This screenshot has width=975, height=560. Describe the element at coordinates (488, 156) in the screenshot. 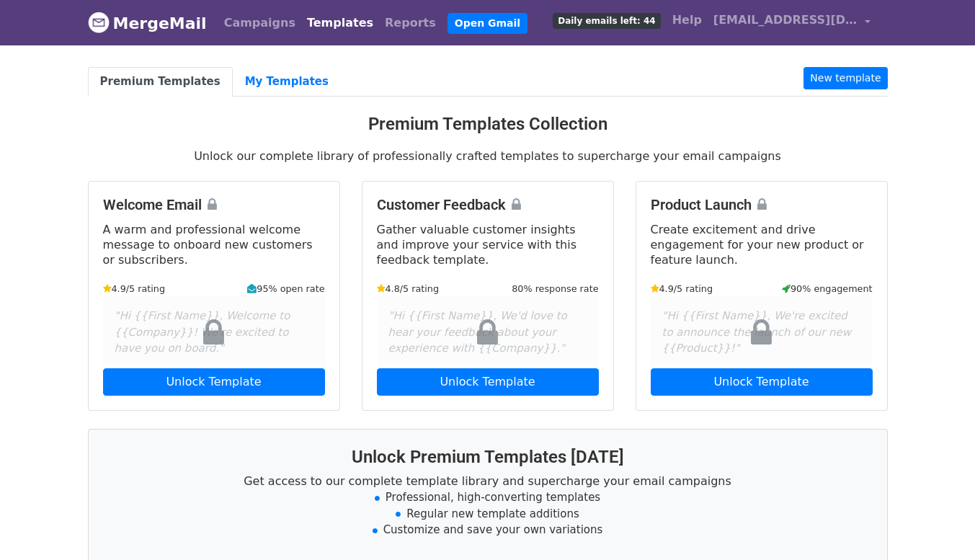

I see `p: Unlock our complete library of professionally crafted templates to supercharge your email campaigns` at that location.